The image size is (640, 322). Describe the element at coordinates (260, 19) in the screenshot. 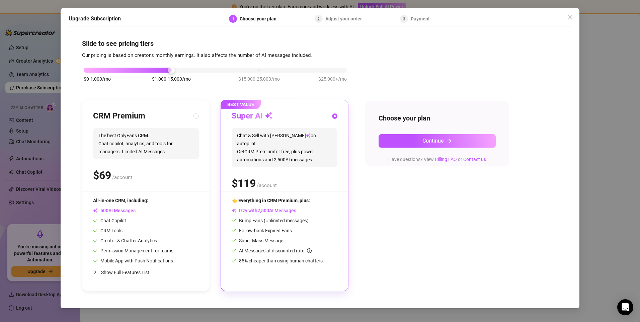

I see `div: Choose your plan` at that location.